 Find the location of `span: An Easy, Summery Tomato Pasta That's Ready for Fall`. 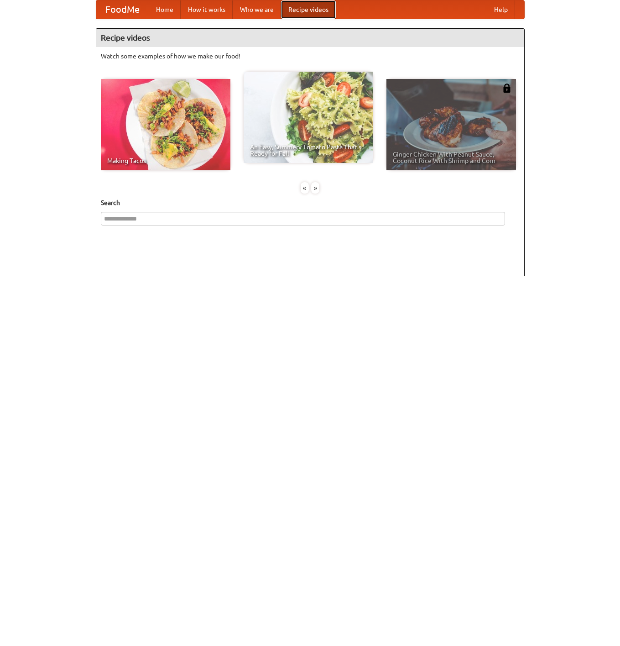

span: An Easy, Summery Tomato Pasta That's Ready for Fall is located at coordinates (309, 150).